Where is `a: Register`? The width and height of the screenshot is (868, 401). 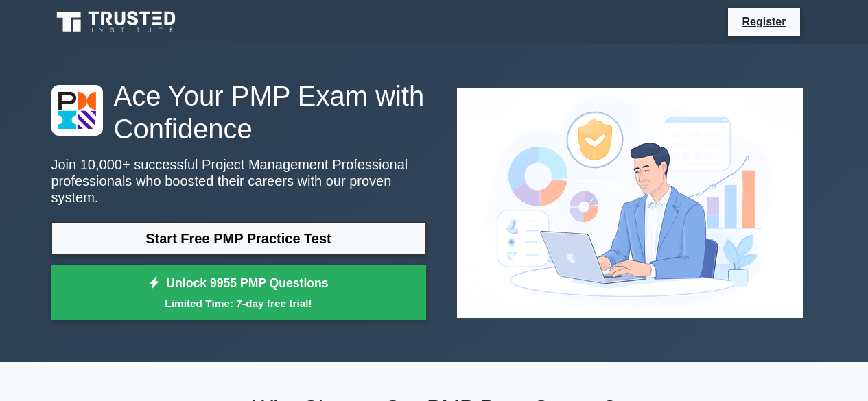 a: Register is located at coordinates (764, 21).